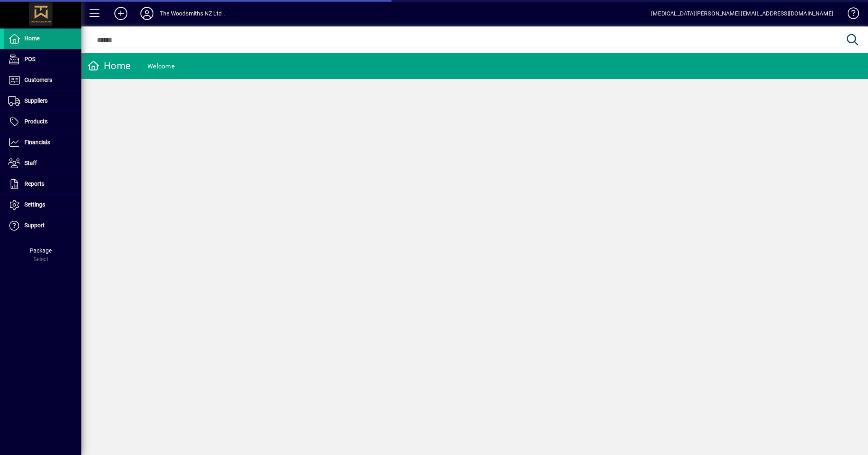 This screenshot has width=868, height=455. Describe the element at coordinates (192, 13) in the screenshot. I see `div: The Woodsmiths NZ Ltd .` at that location.